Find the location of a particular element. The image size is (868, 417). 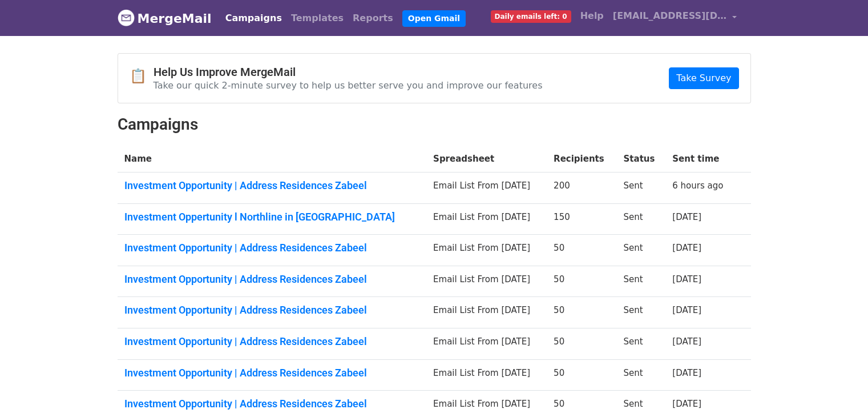

th: Recipients is located at coordinates (581, 159).